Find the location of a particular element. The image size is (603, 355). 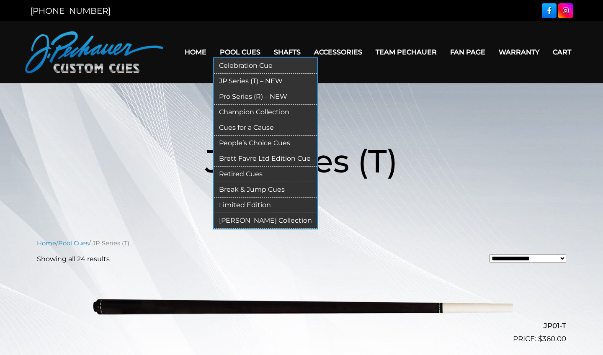

a: Break & Jump Cues is located at coordinates (265, 190).